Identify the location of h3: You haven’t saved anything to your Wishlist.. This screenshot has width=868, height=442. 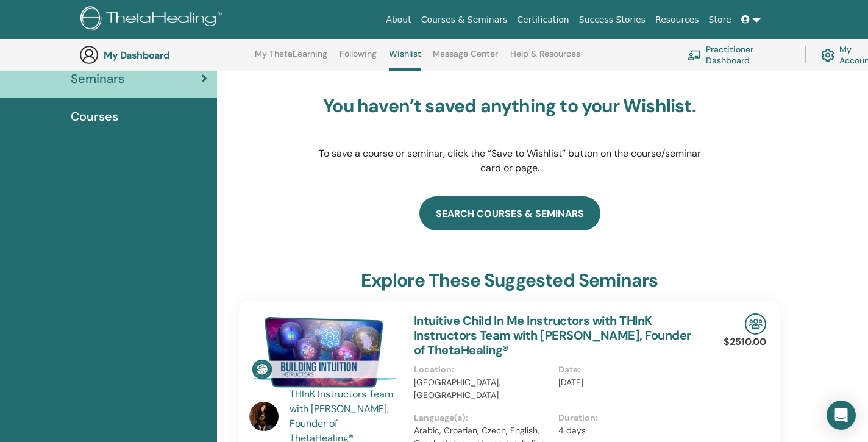
(509, 106).